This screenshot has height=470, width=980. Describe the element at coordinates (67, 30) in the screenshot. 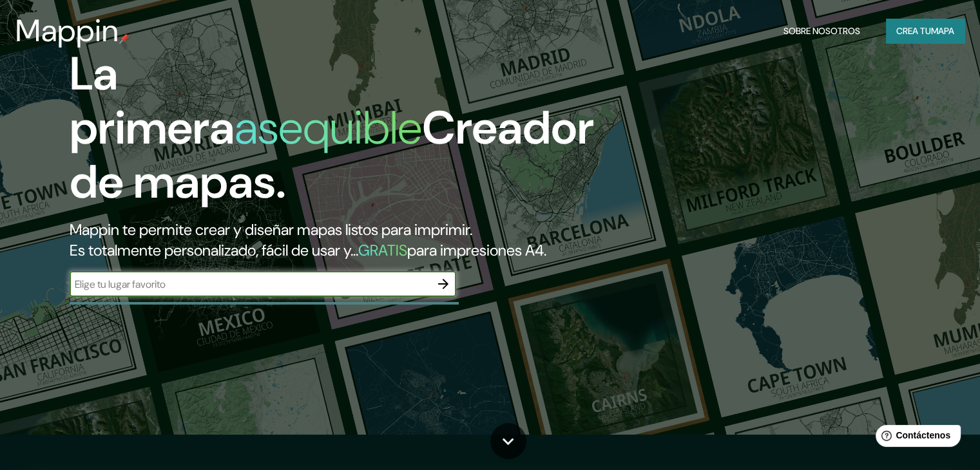

I see `font: Mappin` at that location.